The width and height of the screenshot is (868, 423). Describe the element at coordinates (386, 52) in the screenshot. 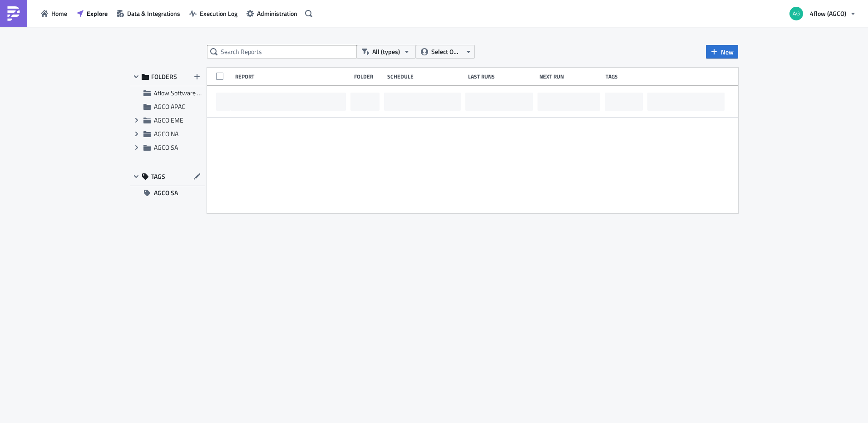

I see `button: All (types)` at that location.